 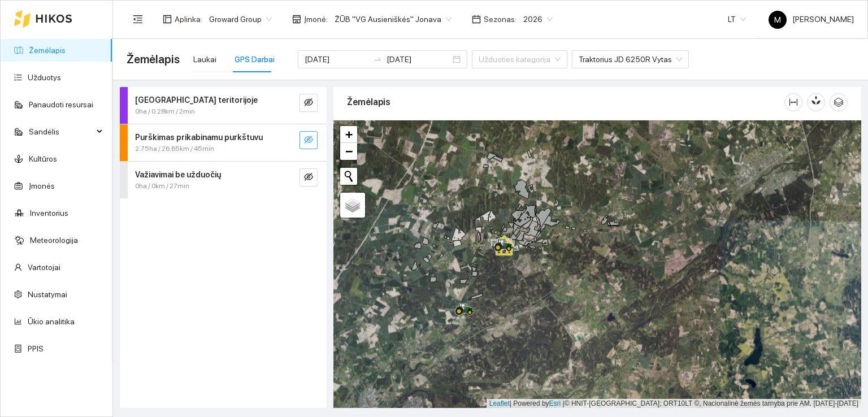 I want to click on a: Kultūros, so click(x=43, y=159).